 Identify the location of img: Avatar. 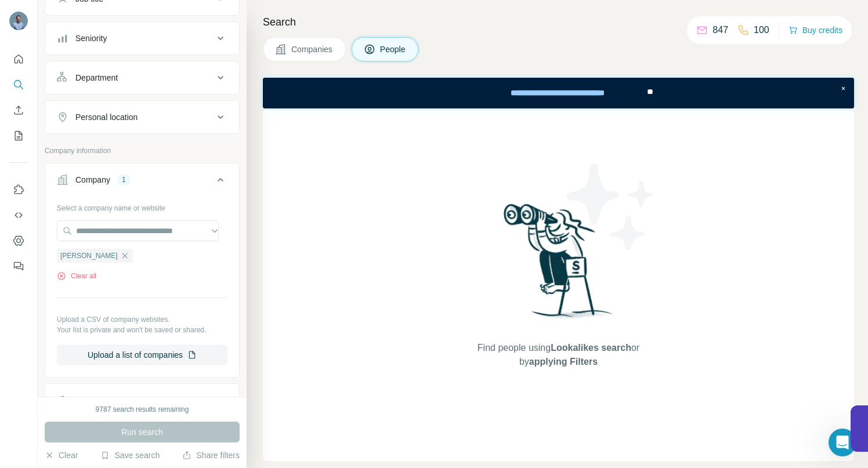
(18, 21).